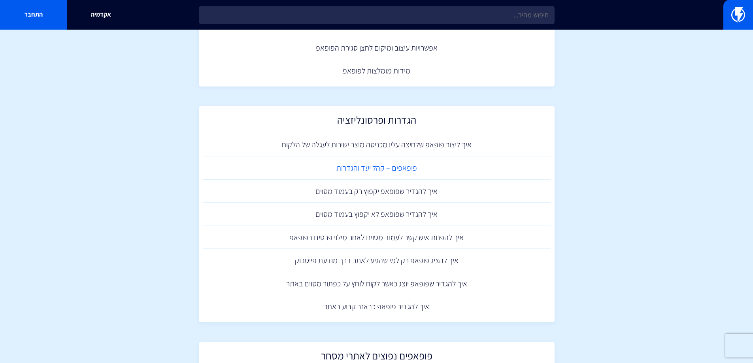 This screenshot has height=363, width=753. Describe the element at coordinates (377, 122) in the screenshot. I see `h2: הגדרות ופרסונליזציה` at that location.